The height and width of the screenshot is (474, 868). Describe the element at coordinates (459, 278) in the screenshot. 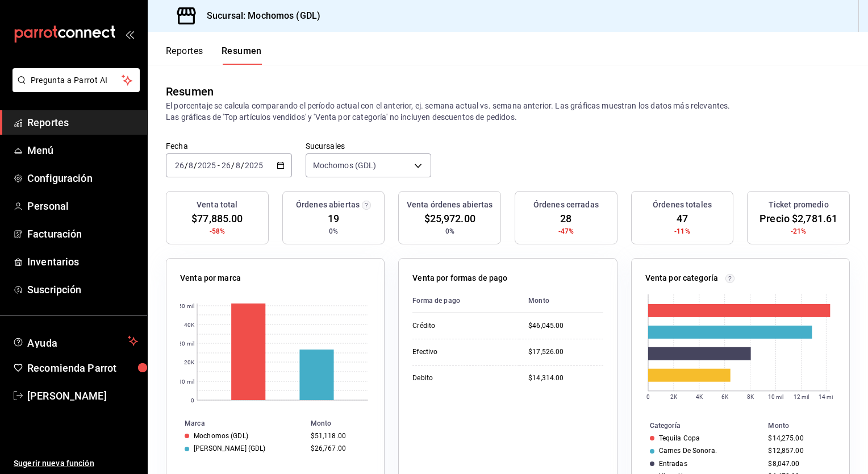

I see `p: Venta por formas de pago` at that location.